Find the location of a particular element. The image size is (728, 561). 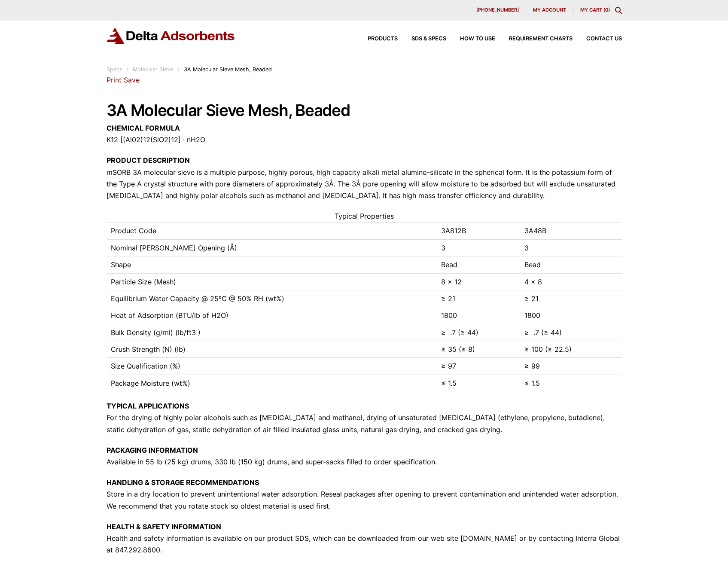

td: Equilibrium Water Capacity @ 25ºC @ 50% RH (wt%) is located at coordinates (272, 298).